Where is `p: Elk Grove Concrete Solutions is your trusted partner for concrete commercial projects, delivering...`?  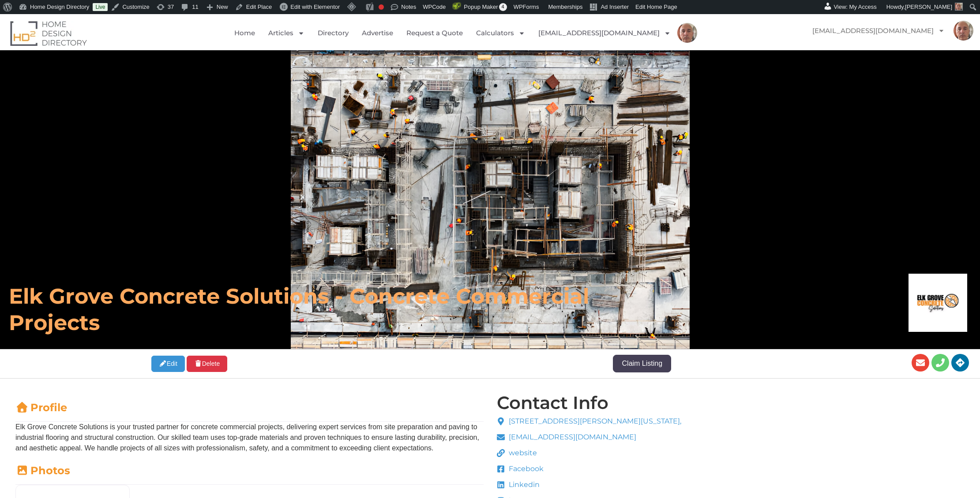
p: Elk Grove Concrete Solutions is your trusted partner for concrete commercial projects, delivering... is located at coordinates (250, 438).